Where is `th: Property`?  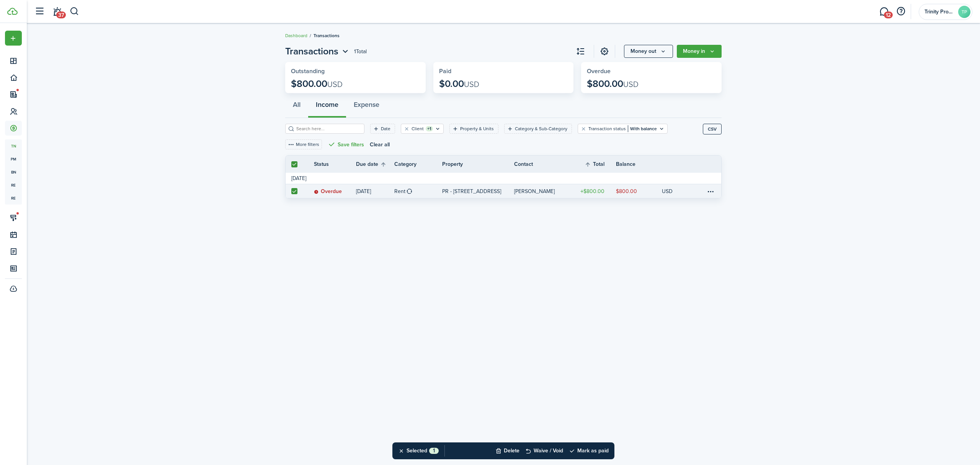 th: Property is located at coordinates (478, 164).